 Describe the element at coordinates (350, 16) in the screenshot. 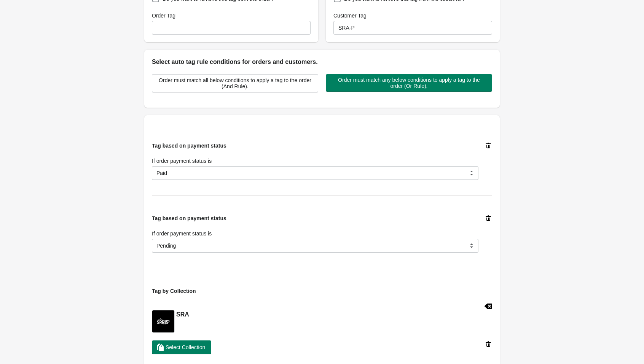

I see `label: Customer Tag` at that location.